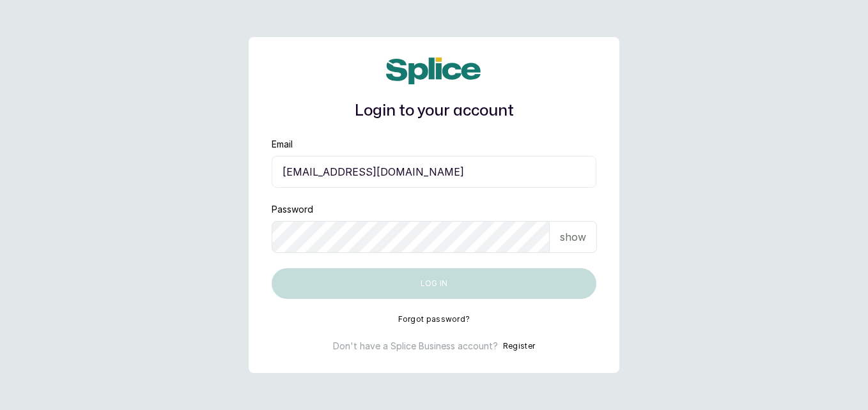 This screenshot has width=868, height=410. What do you see at coordinates (415, 346) in the screenshot?
I see `p: Don't have a Splice Business account?` at bounding box center [415, 346].